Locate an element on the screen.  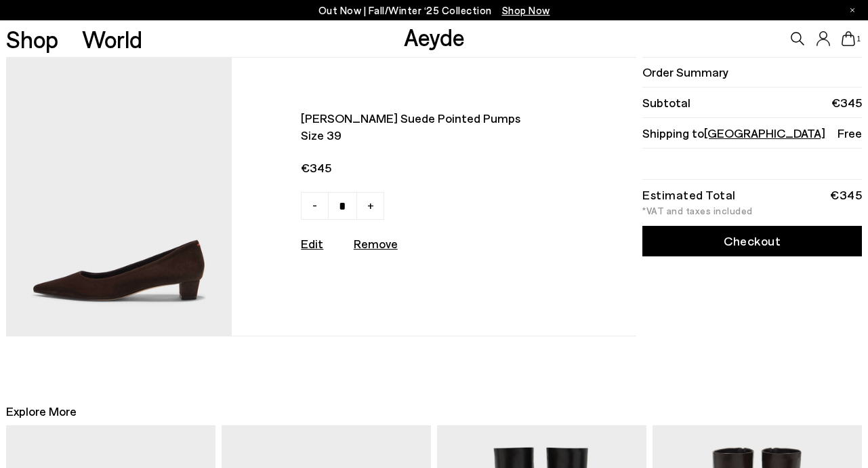
li: Order Summary is located at coordinates (752, 72).